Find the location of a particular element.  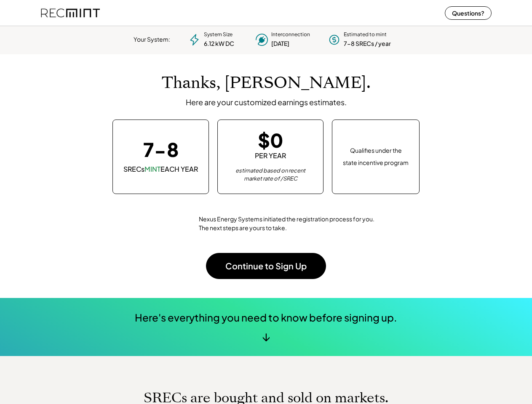

div: SRECs EACH YEAR is located at coordinates (160, 169).